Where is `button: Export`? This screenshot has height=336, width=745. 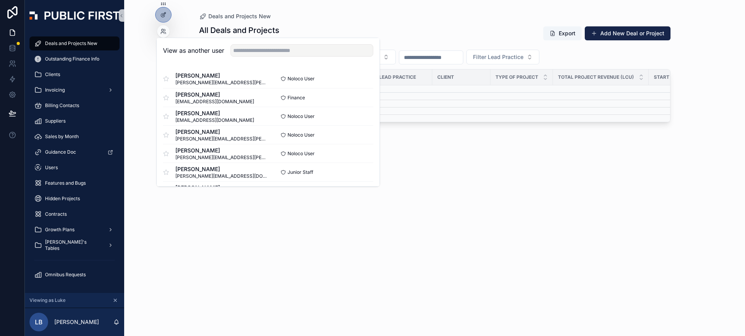 button: Export is located at coordinates (562, 33).